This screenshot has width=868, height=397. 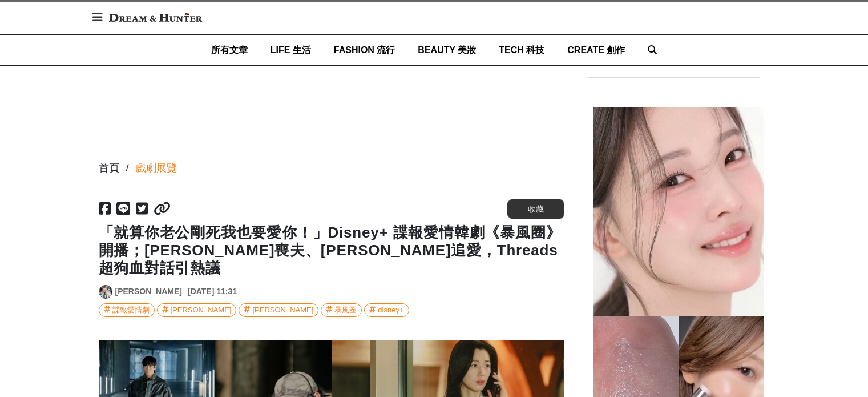 I want to click on span: FASHION 流行, so click(x=365, y=50).